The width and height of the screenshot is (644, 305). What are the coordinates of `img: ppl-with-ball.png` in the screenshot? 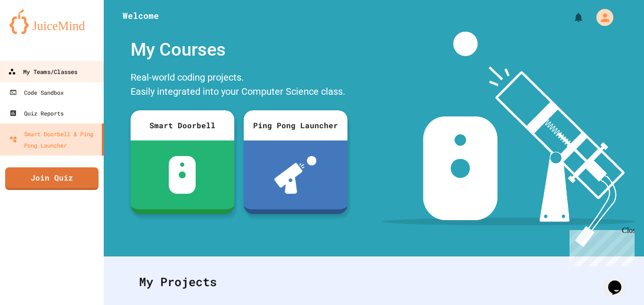 It's located at (295, 175).